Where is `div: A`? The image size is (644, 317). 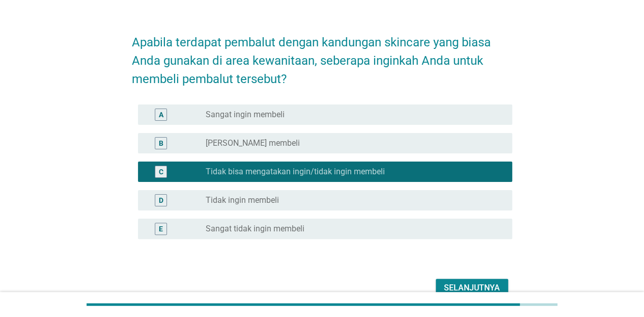
div: A is located at coordinates (161, 114).